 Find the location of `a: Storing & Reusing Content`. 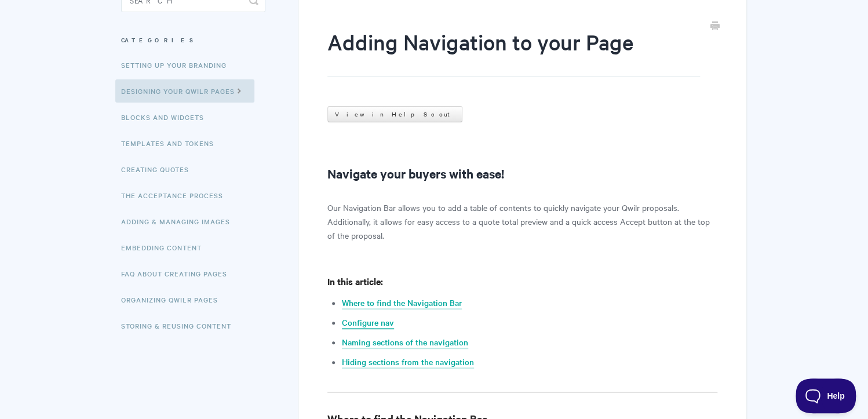

a: Storing & Reusing Content is located at coordinates (180, 325).